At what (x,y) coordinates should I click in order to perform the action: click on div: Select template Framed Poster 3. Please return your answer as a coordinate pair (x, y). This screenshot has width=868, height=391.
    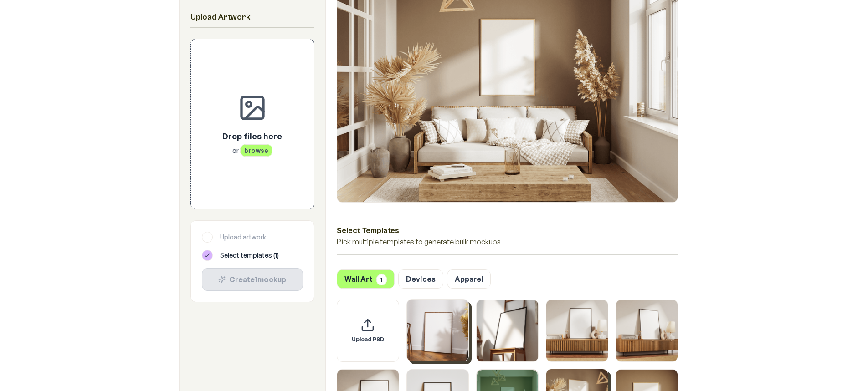
    Looking at the image, I should click on (577, 331).